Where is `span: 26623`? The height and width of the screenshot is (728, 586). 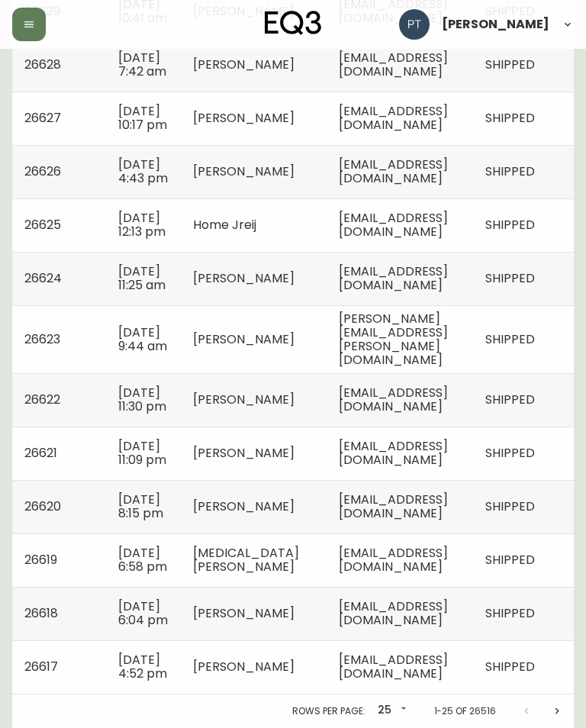
span: 26623 is located at coordinates (42, 339).